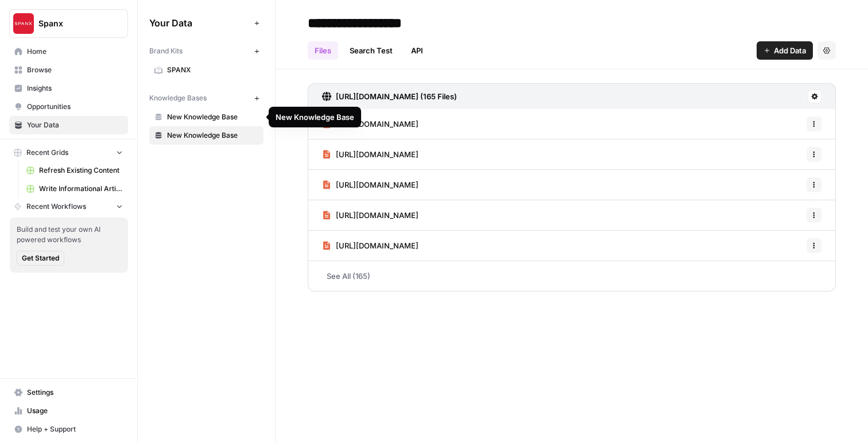 The width and height of the screenshot is (868, 443). What do you see at coordinates (322, 51) in the screenshot?
I see `a: Files` at bounding box center [322, 51].